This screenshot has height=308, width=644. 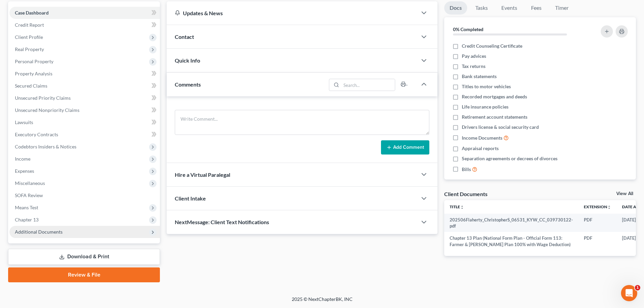 What do you see at coordinates (29, 37) in the screenshot?
I see `span: Client Profile` at bounding box center [29, 37].